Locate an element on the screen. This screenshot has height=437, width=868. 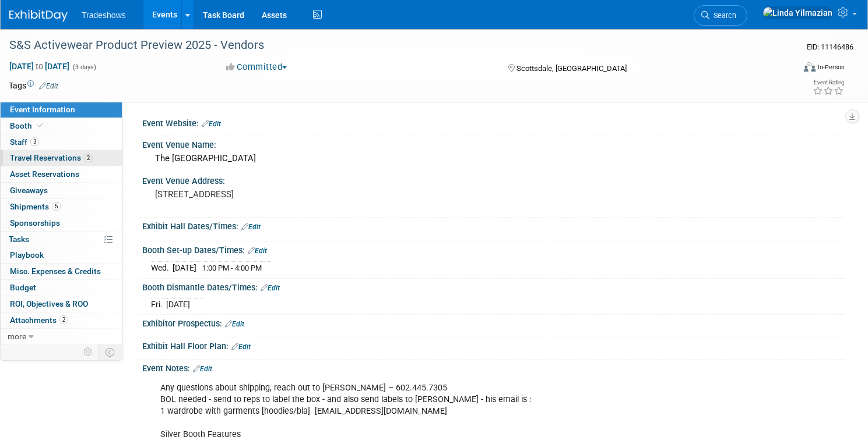
span: Booth is located at coordinates (27, 125).